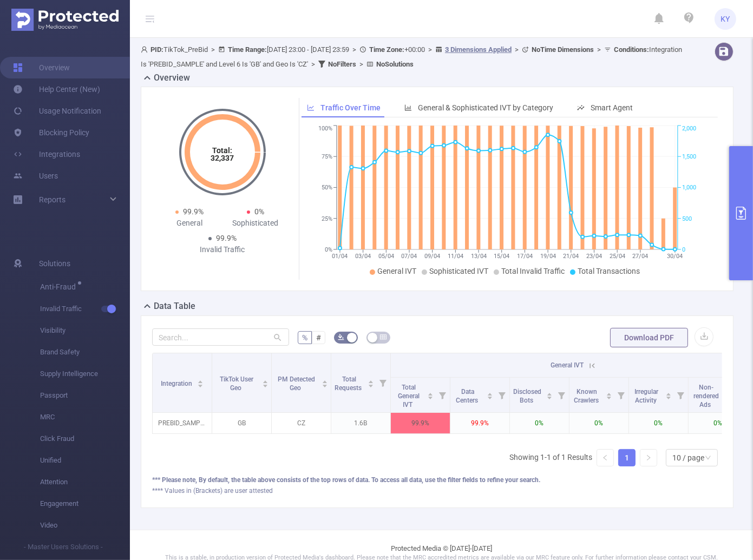 The width and height of the screenshot is (753, 560). Describe the element at coordinates (395, 64) in the screenshot. I see `b: No Solutions` at that location.